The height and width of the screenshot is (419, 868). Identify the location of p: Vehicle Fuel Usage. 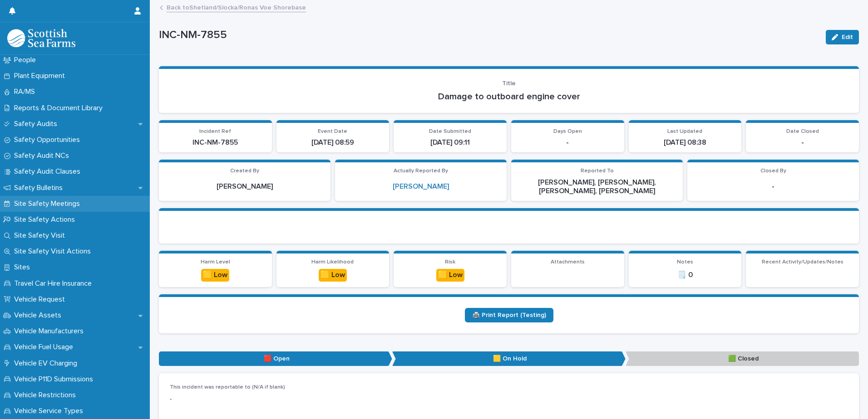
(45, 347).